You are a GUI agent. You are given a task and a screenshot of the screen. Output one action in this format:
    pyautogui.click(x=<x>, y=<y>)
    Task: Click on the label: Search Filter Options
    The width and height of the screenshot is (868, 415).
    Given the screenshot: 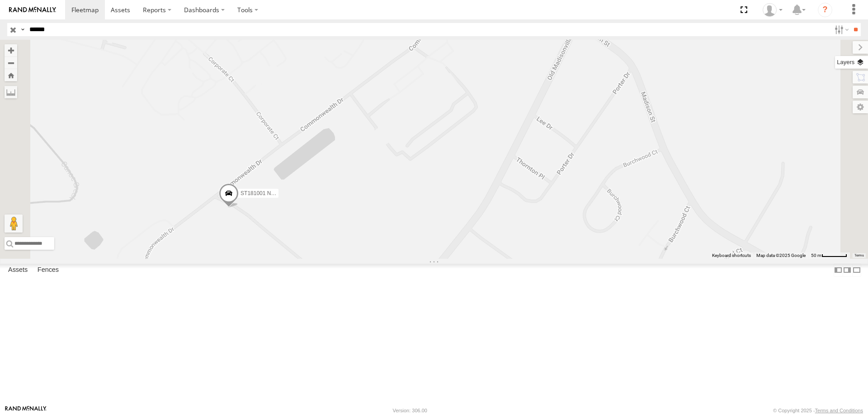 What is the action you would take?
    pyautogui.click(x=840, y=30)
    